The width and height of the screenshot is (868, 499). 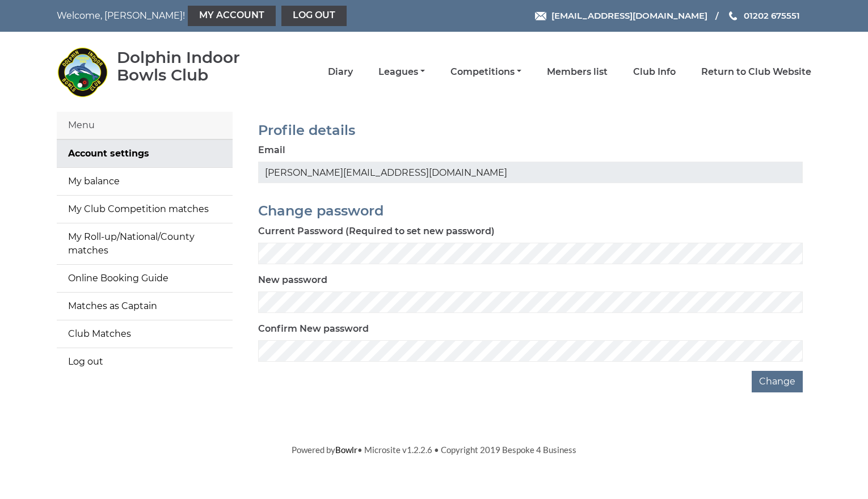 I want to click on div: Dolphin Indoor Bowls Club, so click(x=195, y=67).